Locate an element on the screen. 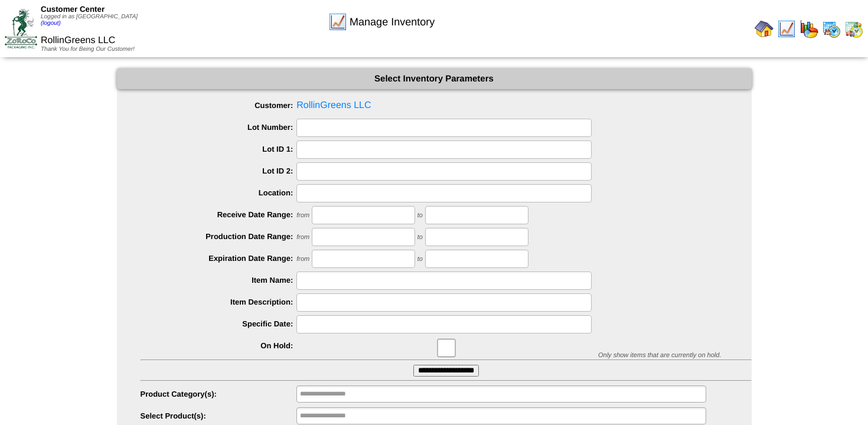  label: Customer: is located at coordinates (219, 105).